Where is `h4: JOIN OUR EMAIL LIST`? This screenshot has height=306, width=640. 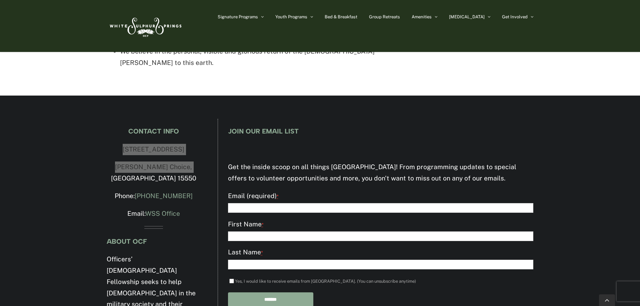
h4: JOIN OUR EMAIL LIST is located at coordinates (380, 131).